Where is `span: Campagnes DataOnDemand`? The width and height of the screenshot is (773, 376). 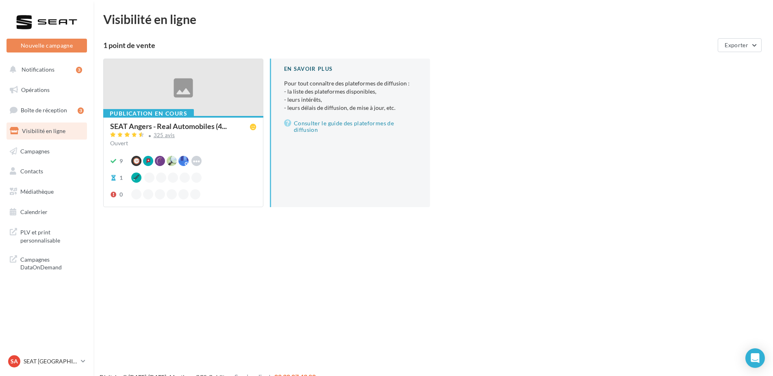
span: Campagnes DataOnDemand is located at coordinates (52, 262).